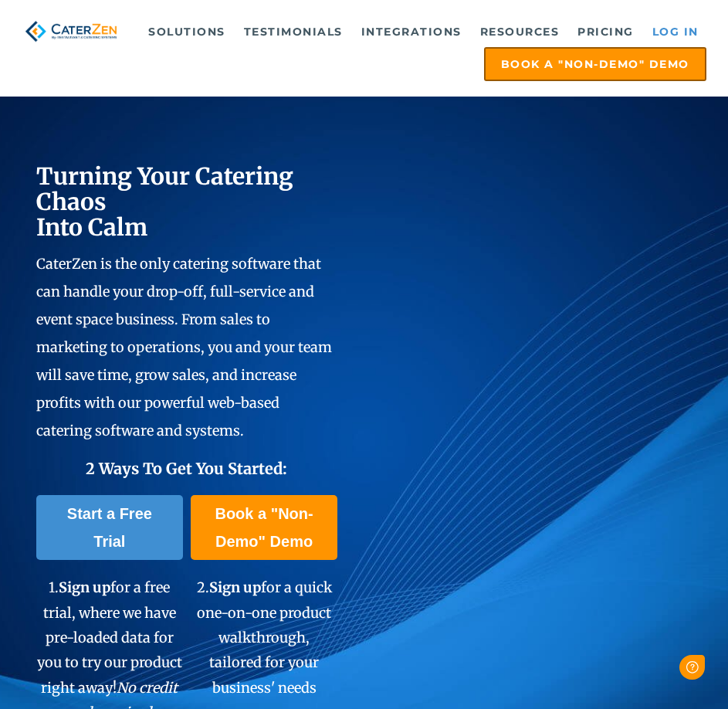 Image resolution: width=728 pixels, height=709 pixels. What do you see at coordinates (605, 32) in the screenshot?
I see `a: Pricing` at bounding box center [605, 32].